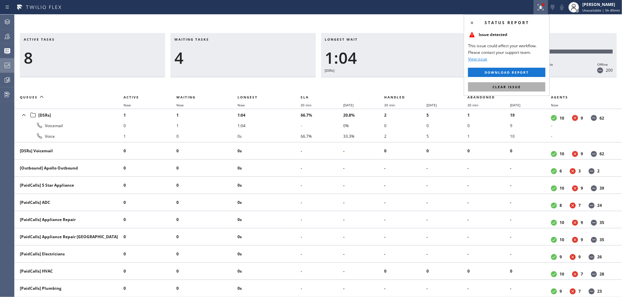 The image size is (622, 297). Describe the element at coordinates (364, 115) in the screenshot. I see `li: 20.8%` at that location.